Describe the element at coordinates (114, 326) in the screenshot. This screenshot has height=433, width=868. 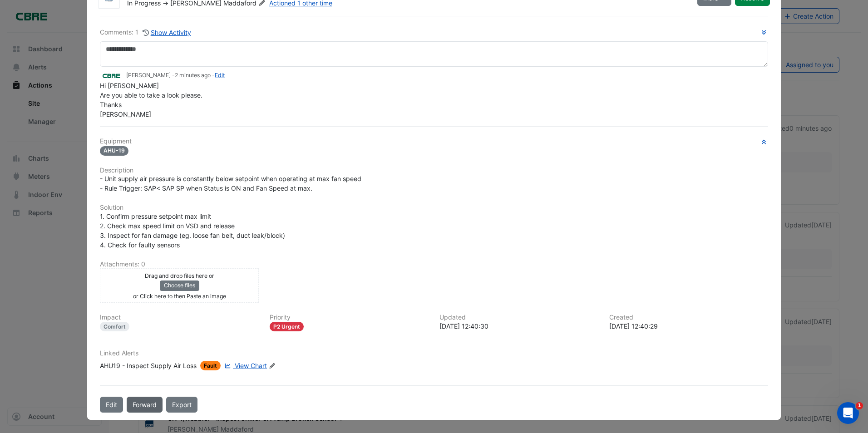
I see `div: Comfort` at that location.